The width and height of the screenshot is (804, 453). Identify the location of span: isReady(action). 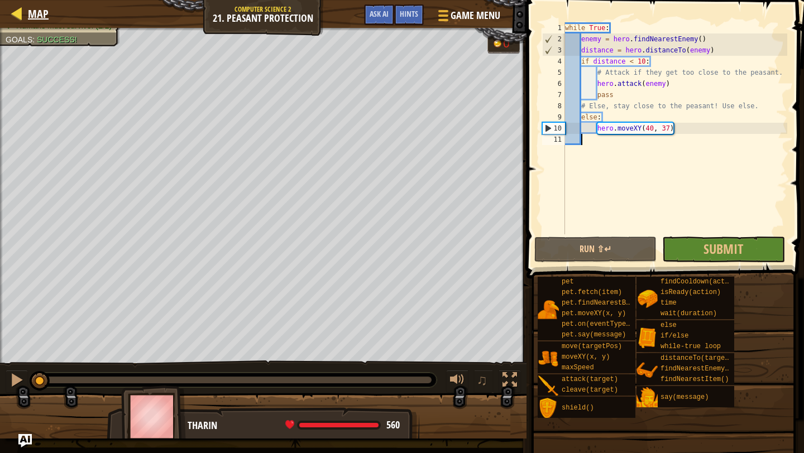
(690, 292).